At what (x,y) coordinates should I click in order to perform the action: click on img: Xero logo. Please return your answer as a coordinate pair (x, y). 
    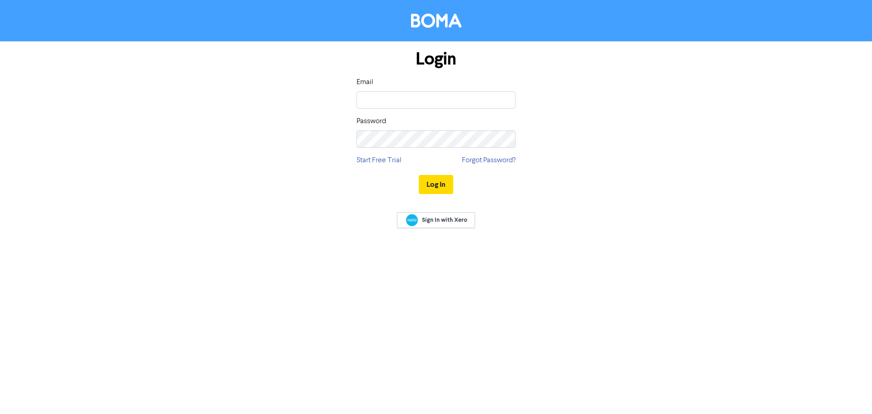
    Looking at the image, I should click on (412, 220).